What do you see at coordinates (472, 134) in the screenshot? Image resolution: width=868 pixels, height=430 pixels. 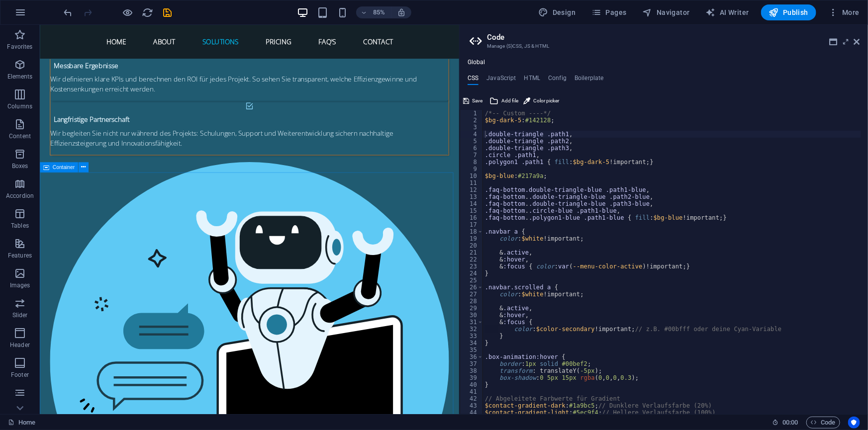 I see `div: 4` at bounding box center [472, 134].